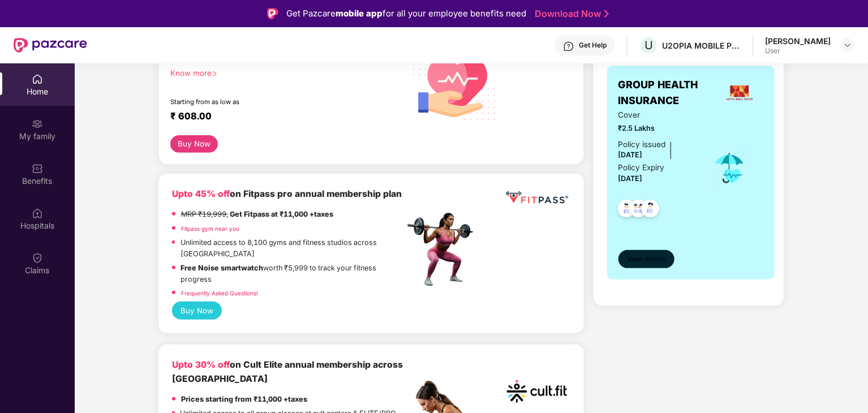 The width and height of the screenshot is (868, 413). What do you see at coordinates (642, 144) in the screenshot?
I see `div: Policy issued` at bounding box center [642, 144].